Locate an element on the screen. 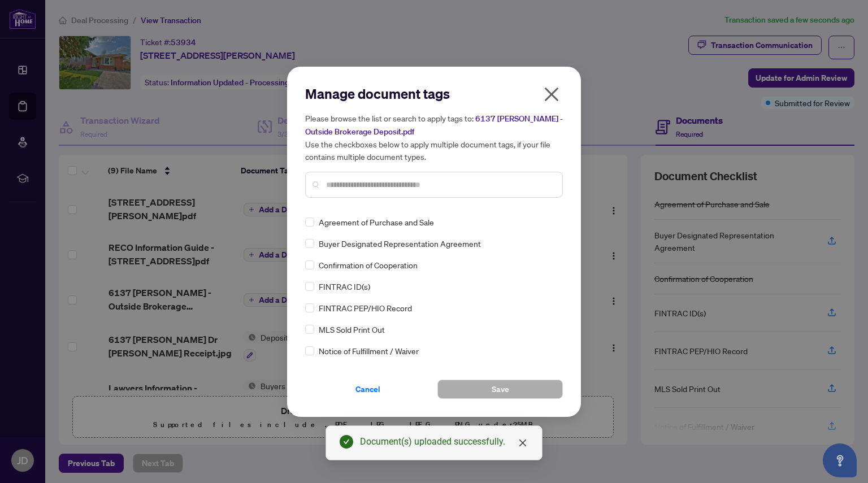  span: check-circle is located at coordinates (347, 442).